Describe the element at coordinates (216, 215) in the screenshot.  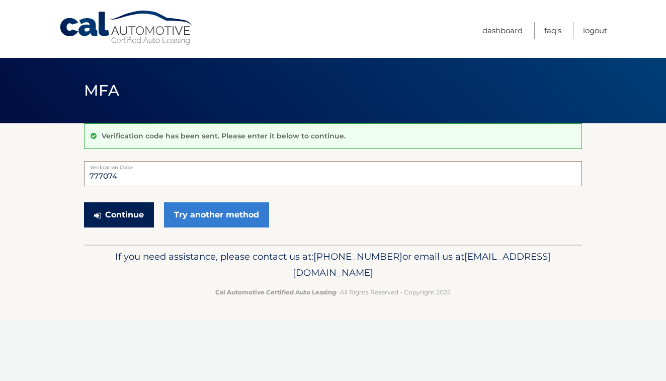
I see `a: Try another method` at that location.